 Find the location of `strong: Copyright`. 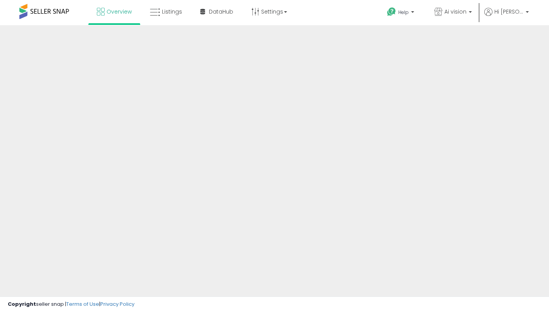

strong: Copyright is located at coordinates (22, 304).